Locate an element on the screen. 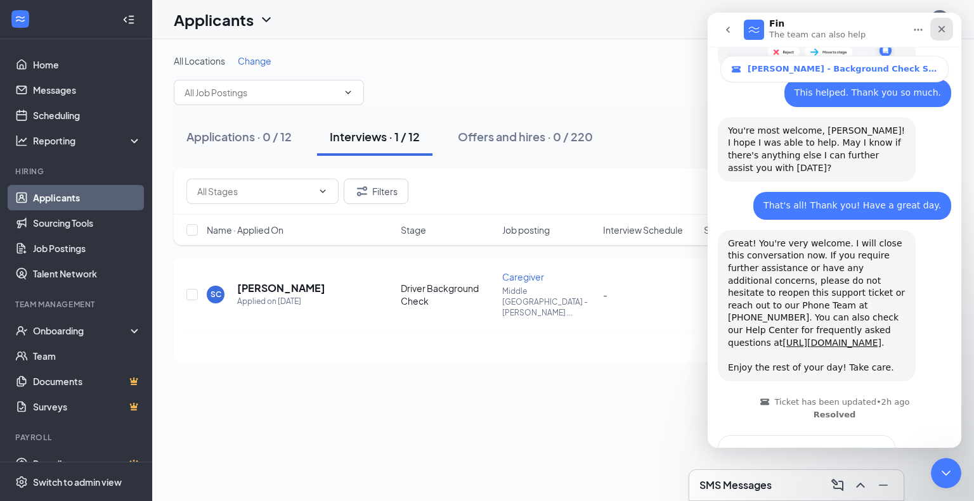 This screenshot has width=974, height=501. button: ChevronUp is located at coordinates (860, 486).